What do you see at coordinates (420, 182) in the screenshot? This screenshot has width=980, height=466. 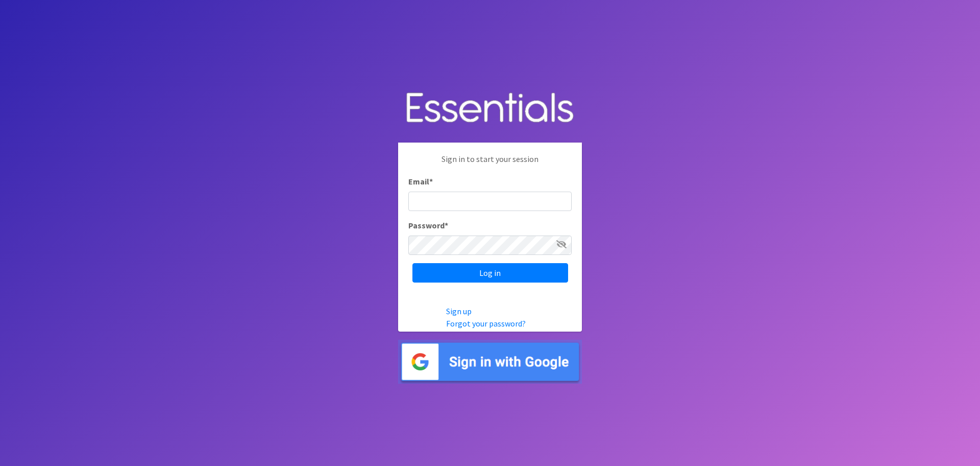 I see `label: Email` at bounding box center [420, 182].